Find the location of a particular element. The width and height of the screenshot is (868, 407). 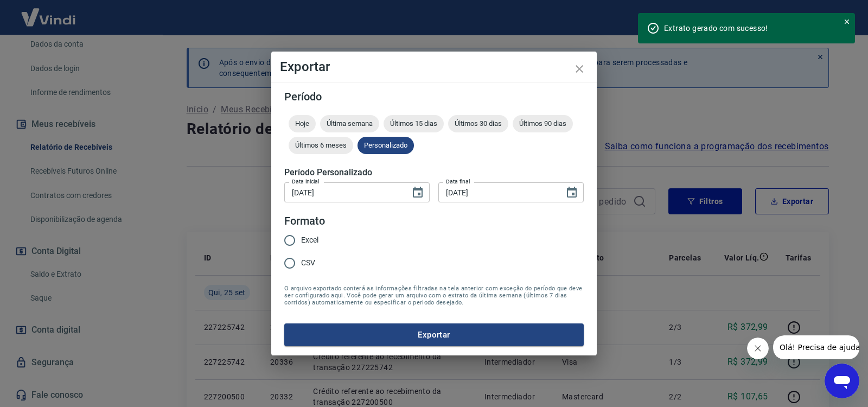

h5: Período is located at coordinates (434, 96).